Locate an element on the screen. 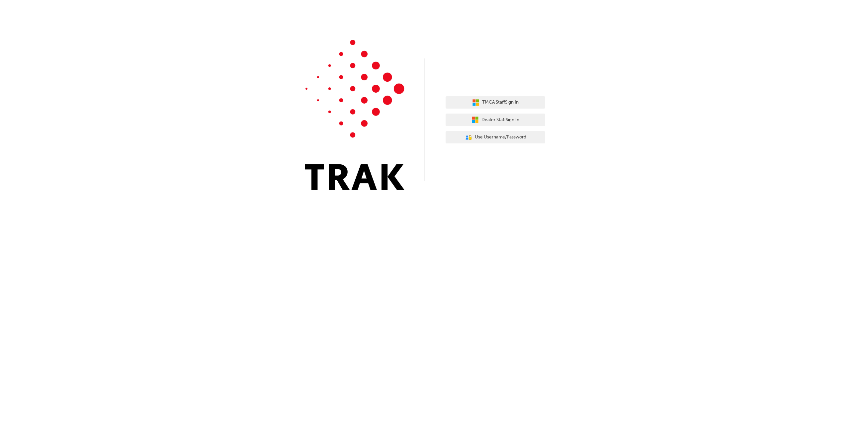 This screenshot has width=850, height=422. span: Use Username/Password is located at coordinates (501, 137).